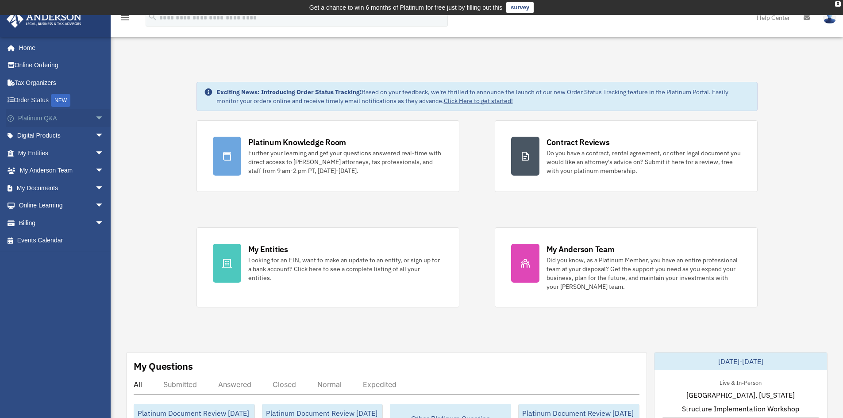 This screenshot has height=418, width=843. Describe the element at coordinates (520, 8) in the screenshot. I see `a: survey` at that location.